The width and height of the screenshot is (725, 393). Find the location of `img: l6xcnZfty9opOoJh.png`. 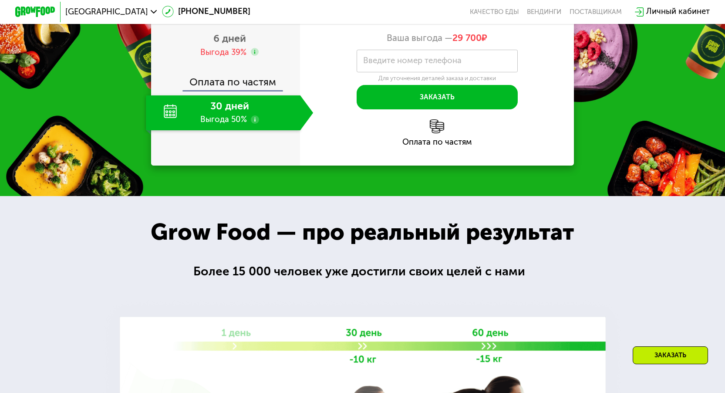

img: l6xcnZfty9opOoJh.png is located at coordinates (437, 126).